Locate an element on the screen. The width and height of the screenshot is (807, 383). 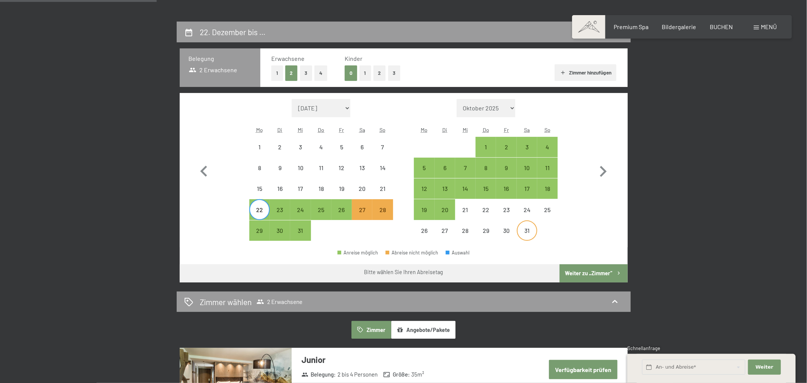
div: 6 is located at coordinates (362, 154).